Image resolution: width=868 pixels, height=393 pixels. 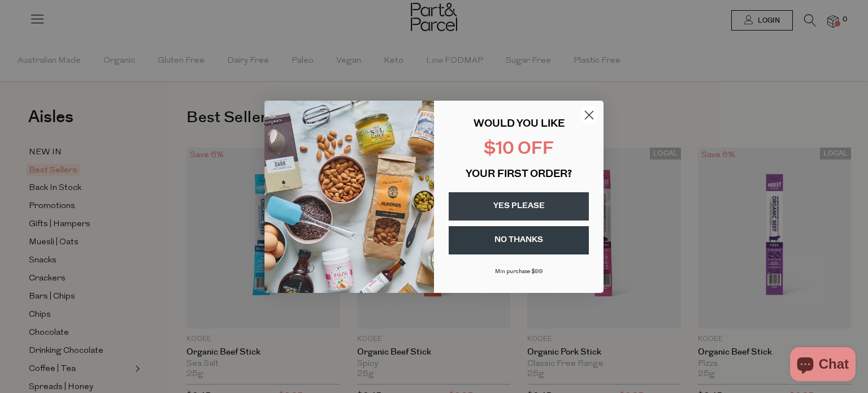 What do you see at coordinates (519, 241) in the screenshot?
I see `button: NO THANKS` at bounding box center [519, 241].